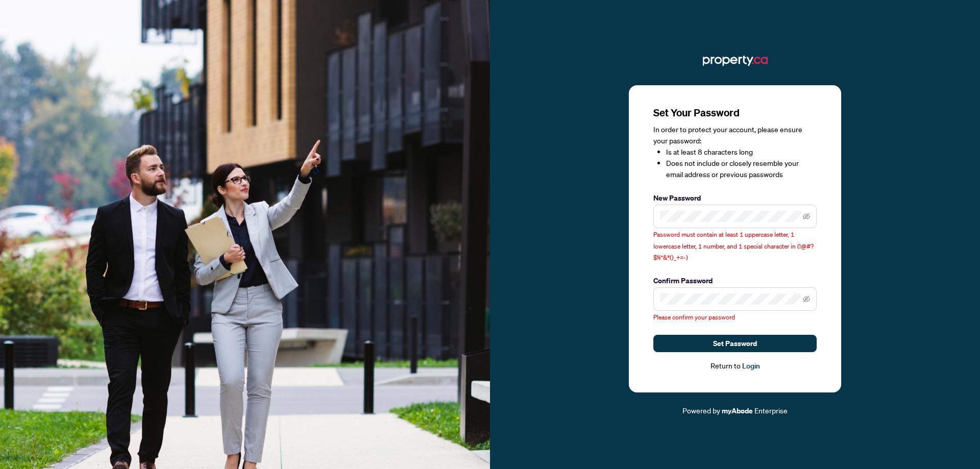  Describe the element at coordinates (741, 152) in the screenshot. I see `li: Is at least 8 characters long` at that location.